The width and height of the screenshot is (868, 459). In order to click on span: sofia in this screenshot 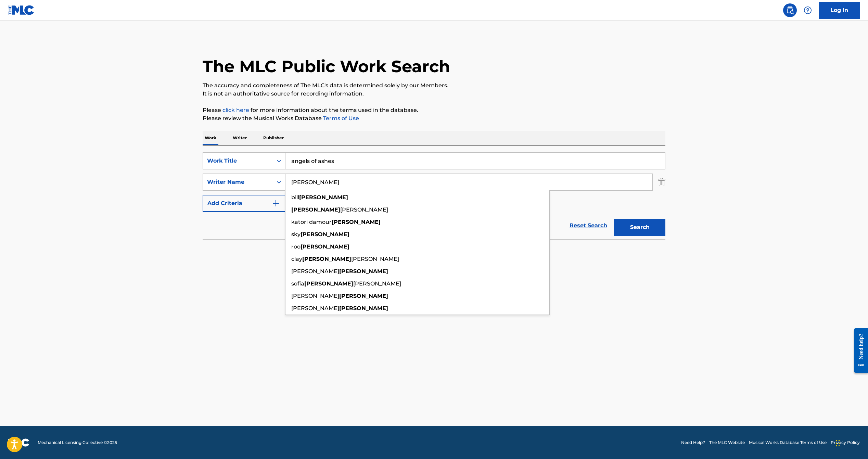, I will do `click(298, 283)`.